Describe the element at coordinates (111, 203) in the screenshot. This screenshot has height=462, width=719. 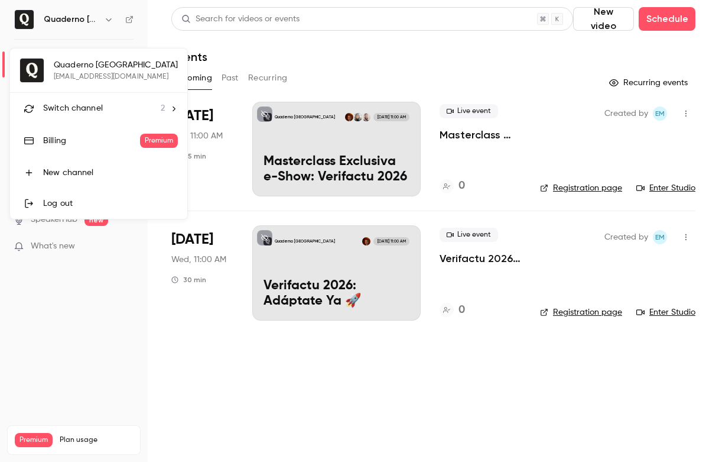
I see `div: Log out` at that location.